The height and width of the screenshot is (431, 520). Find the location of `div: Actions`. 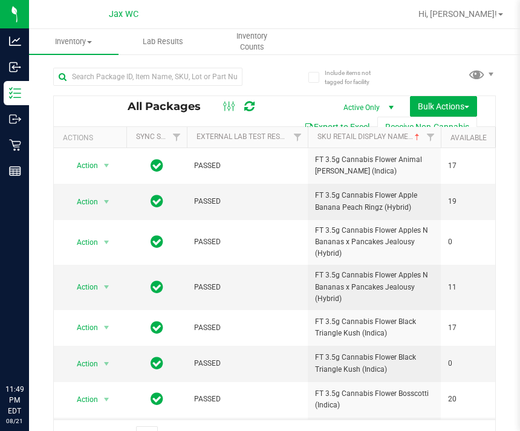

div: Actions is located at coordinates (92, 138).